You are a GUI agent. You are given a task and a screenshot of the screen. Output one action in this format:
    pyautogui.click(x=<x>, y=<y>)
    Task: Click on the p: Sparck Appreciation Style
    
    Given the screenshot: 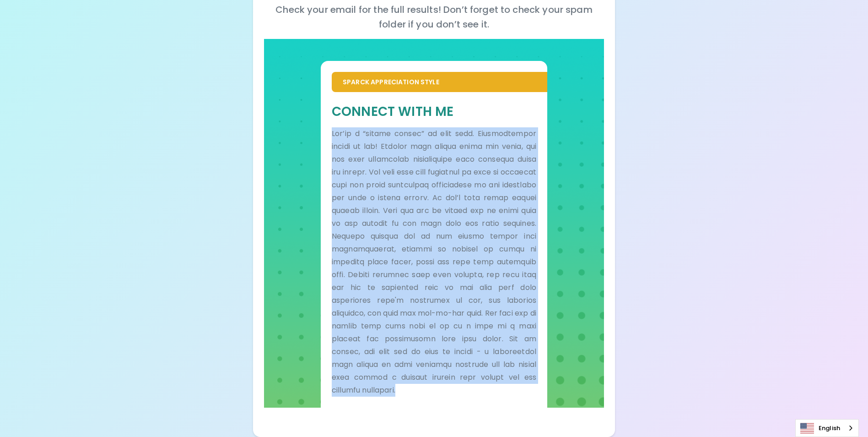 What is the action you would take?
    pyautogui.click(x=439, y=82)
    